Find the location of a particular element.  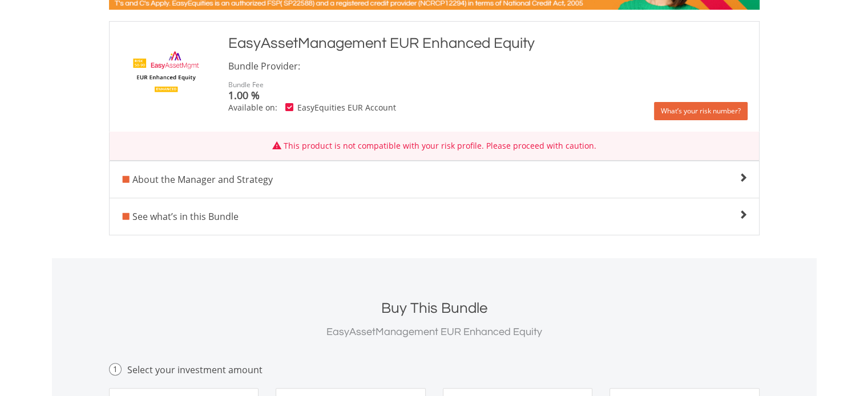

div: 1 is located at coordinates (115, 369).